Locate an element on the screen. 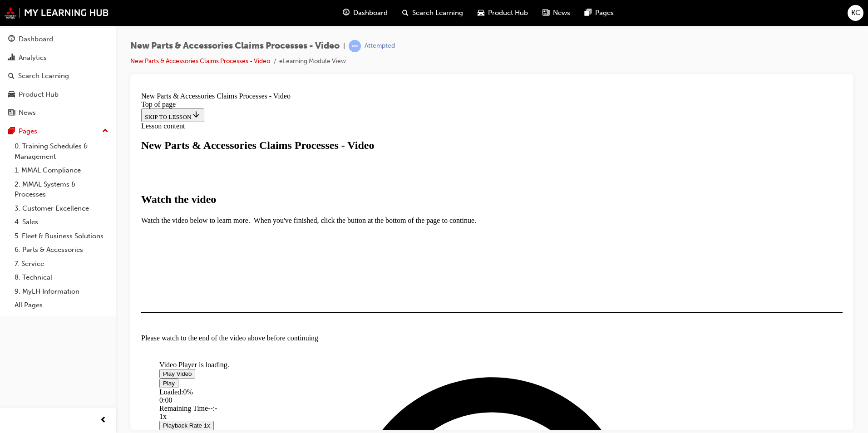 This screenshot has height=433, width=868. div: Video player is located at coordinates (354, 194).